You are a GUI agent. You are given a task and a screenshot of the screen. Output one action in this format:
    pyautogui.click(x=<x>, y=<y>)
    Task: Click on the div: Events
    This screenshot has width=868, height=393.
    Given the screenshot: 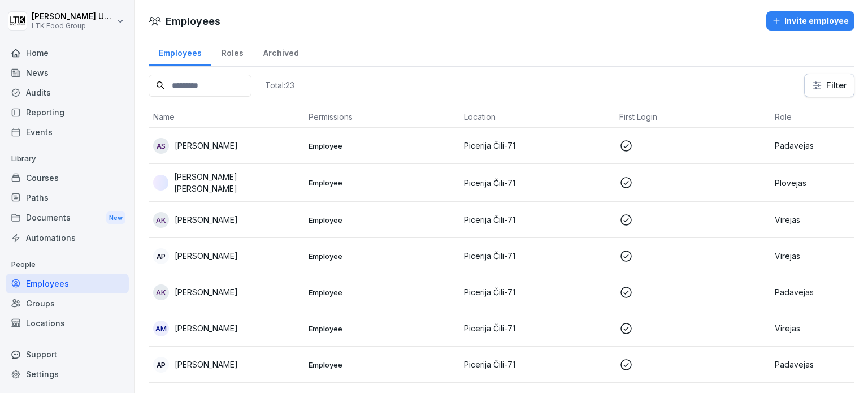 What is the action you would take?
    pyautogui.click(x=67, y=132)
    